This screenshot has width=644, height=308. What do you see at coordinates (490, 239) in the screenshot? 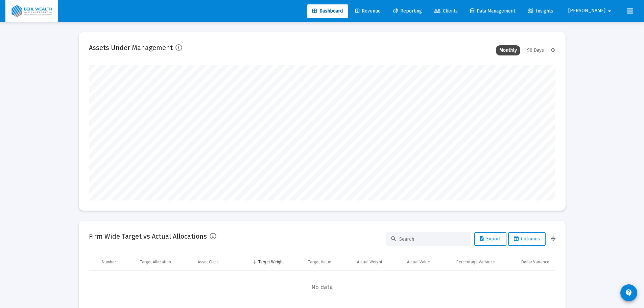
I see `button: Export` at bounding box center [490, 239].